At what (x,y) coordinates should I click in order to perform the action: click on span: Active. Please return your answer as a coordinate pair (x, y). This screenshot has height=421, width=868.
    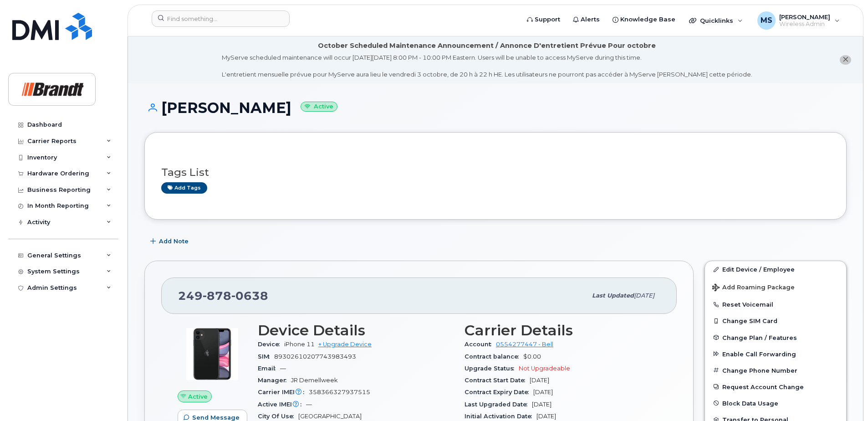
    Looking at the image, I should click on (198, 397).